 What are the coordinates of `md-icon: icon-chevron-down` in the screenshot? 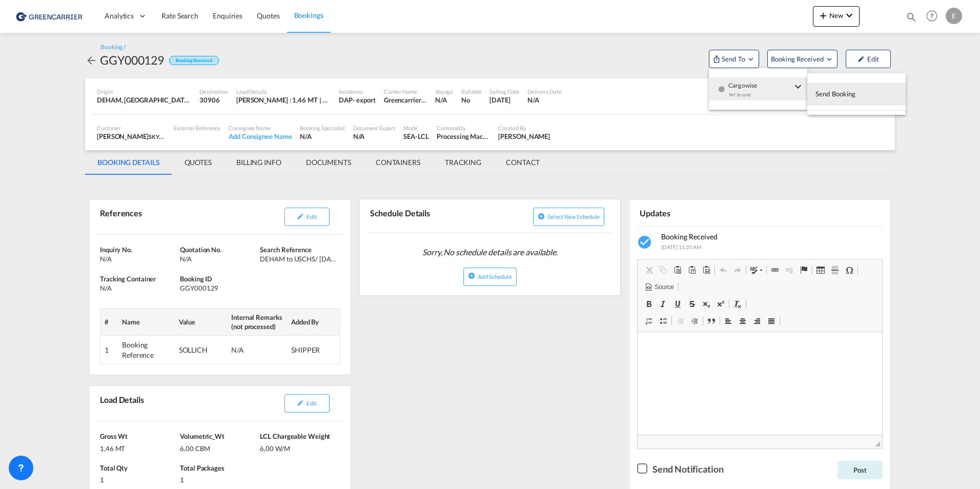 It's located at (798, 87).